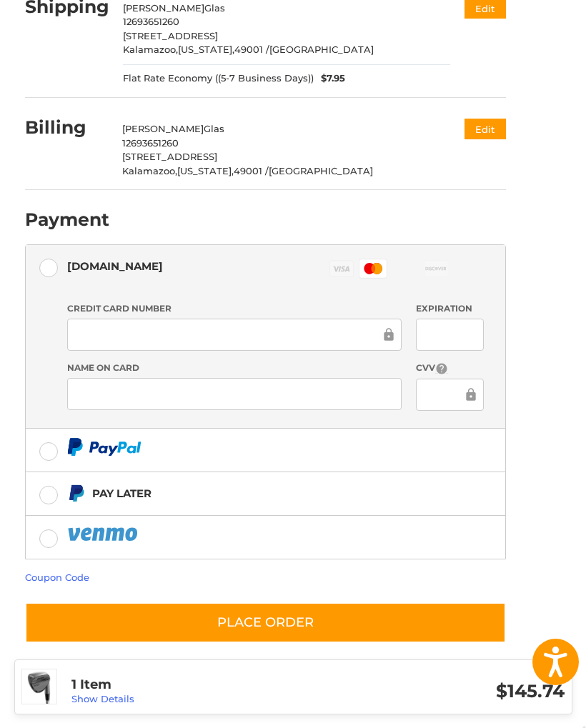 This screenshot has width=586, height=728. I want to click on label: CVV, so click(450, 368).